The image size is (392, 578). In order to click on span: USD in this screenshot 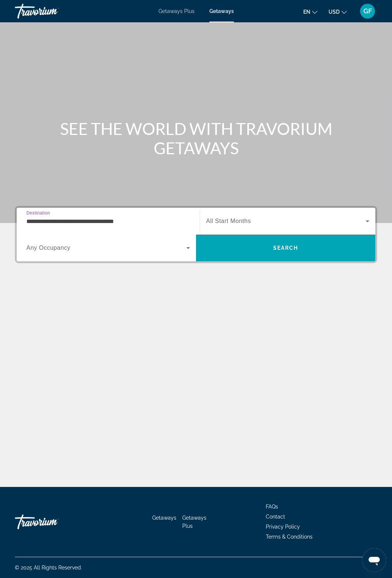, I will do `click(334, 12)`.